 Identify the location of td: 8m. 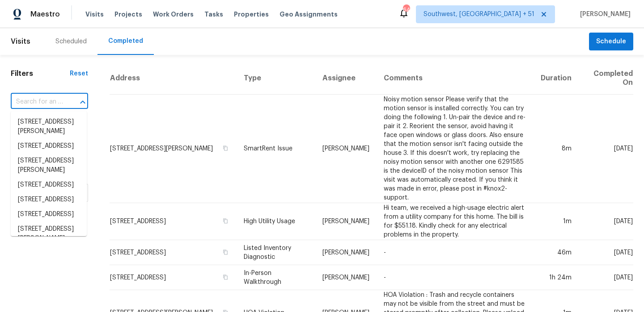
(556, 149).